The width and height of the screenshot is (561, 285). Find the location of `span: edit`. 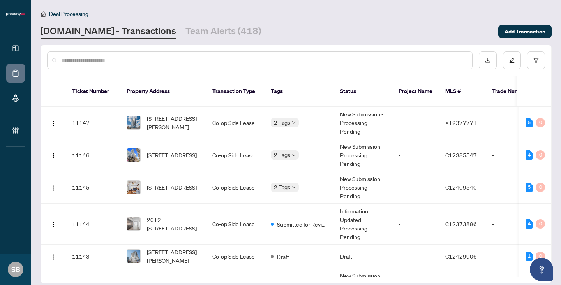

span: edit is located at coordinates (512, 60).